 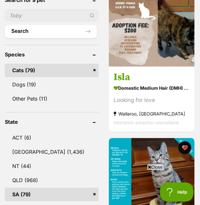 I want to click on header: Species, so click(x=52, y=54).